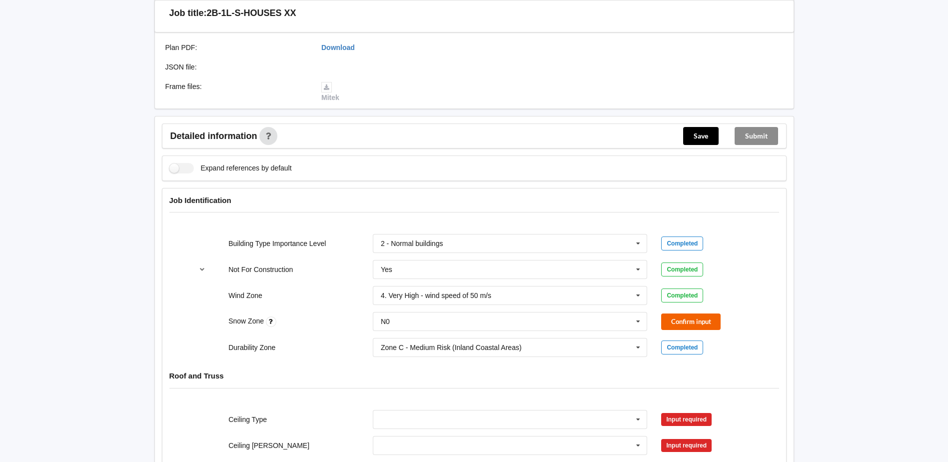  I want to click on span: Detailed information, so click(214, 136).